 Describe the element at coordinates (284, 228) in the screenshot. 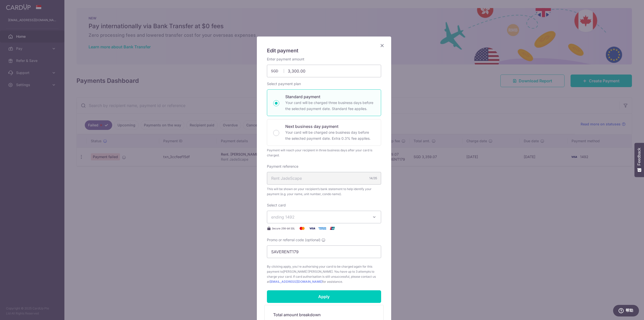

I see `span: Secure 256-bit SSL` at that location.